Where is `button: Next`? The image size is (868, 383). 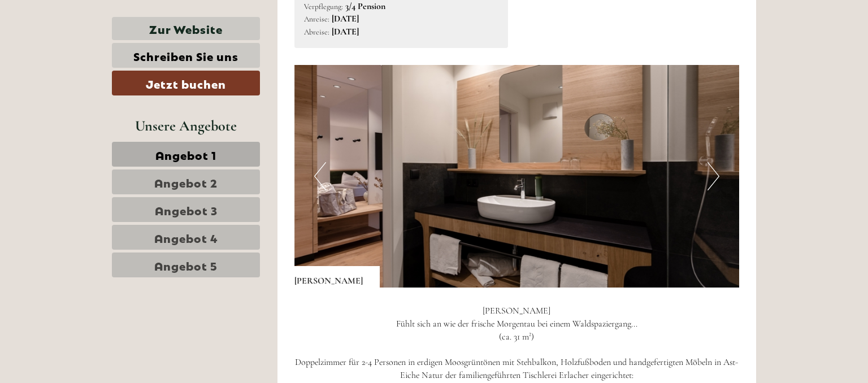
button: Next is located at coordinates (714, 176).